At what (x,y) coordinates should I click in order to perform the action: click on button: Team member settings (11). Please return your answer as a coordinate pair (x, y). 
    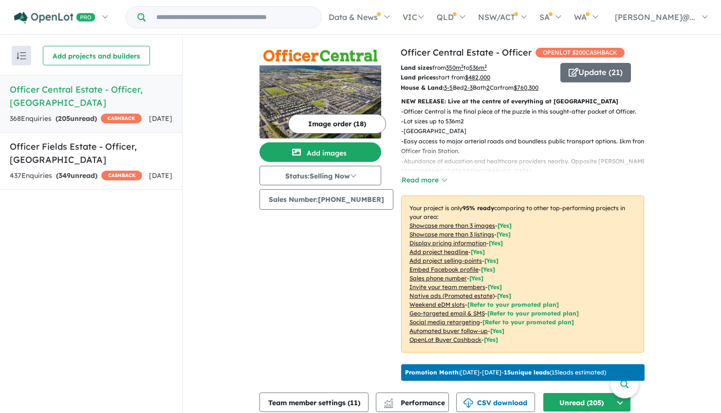
    Looking at the image, I should click on (314, 402).